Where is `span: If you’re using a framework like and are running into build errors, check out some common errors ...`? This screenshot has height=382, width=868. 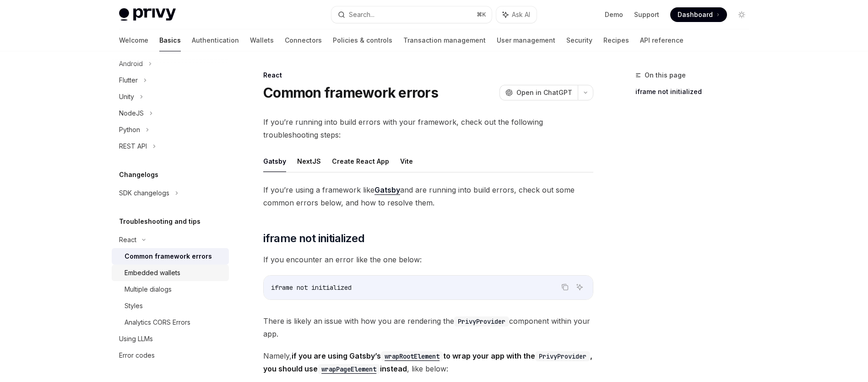
span: If you’re using a framework like and are running into build errors, check out some common errors ... is located at coordinates (428, 196).